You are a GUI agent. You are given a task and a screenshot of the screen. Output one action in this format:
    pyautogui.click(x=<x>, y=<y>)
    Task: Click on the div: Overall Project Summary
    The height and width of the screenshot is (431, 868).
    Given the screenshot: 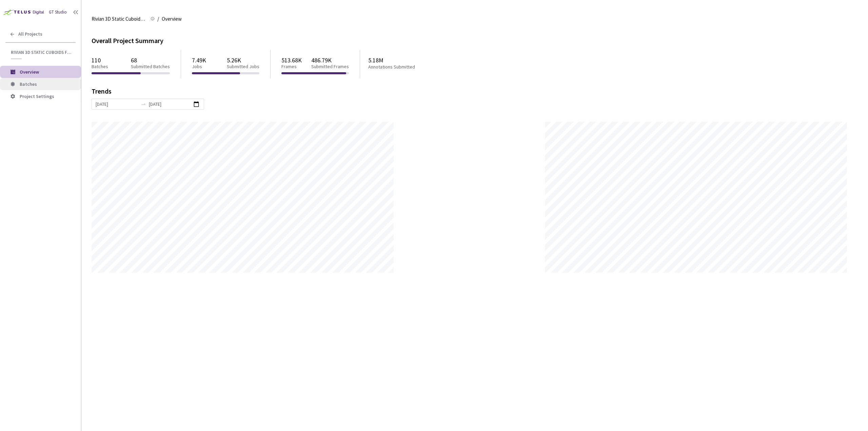 What is the action you would take?
    pyautogui.click(x=475, y=40)
    